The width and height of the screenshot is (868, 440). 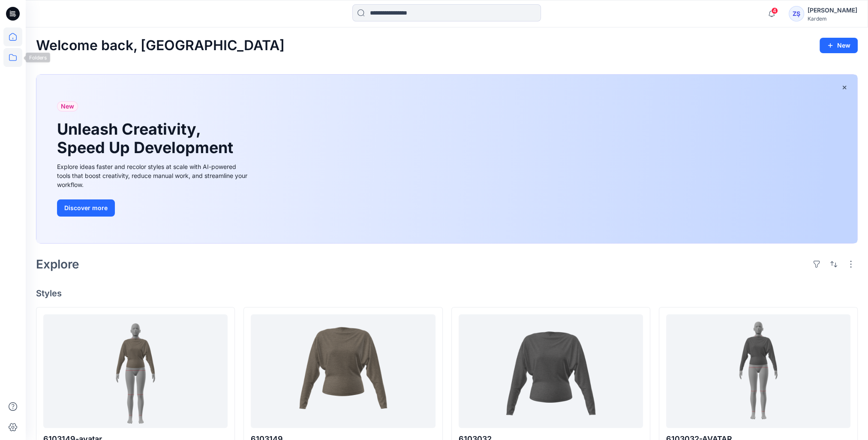 I want to click on h1: Unleash Creativity, Speed Up Development, so click(x=147, y=138).